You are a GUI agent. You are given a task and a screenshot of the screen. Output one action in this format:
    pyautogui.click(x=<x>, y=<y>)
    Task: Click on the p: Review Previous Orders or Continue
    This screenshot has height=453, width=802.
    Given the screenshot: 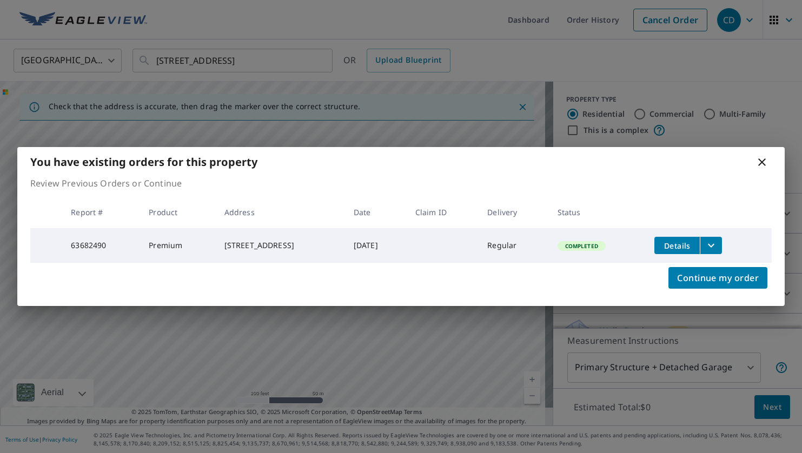 What is the action you would take?
    pyautogui.click(x=401, y=183)
    